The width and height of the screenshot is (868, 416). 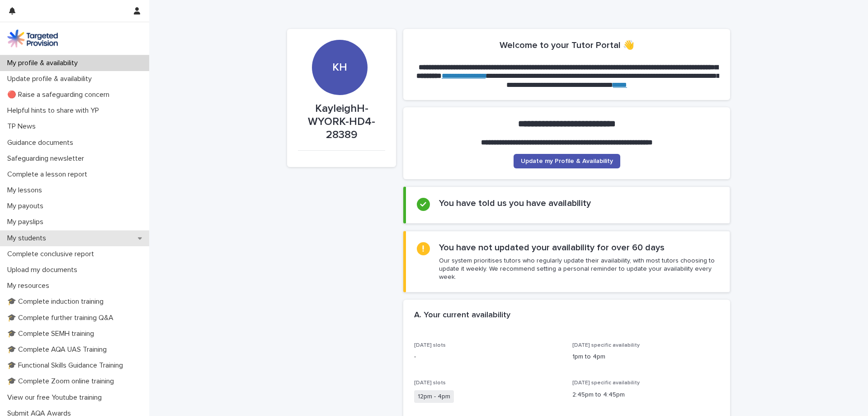 What do you see at coordinates (27, 205) in the screenshot?
I see `p: My payouts` at bounding box center [27, 205].